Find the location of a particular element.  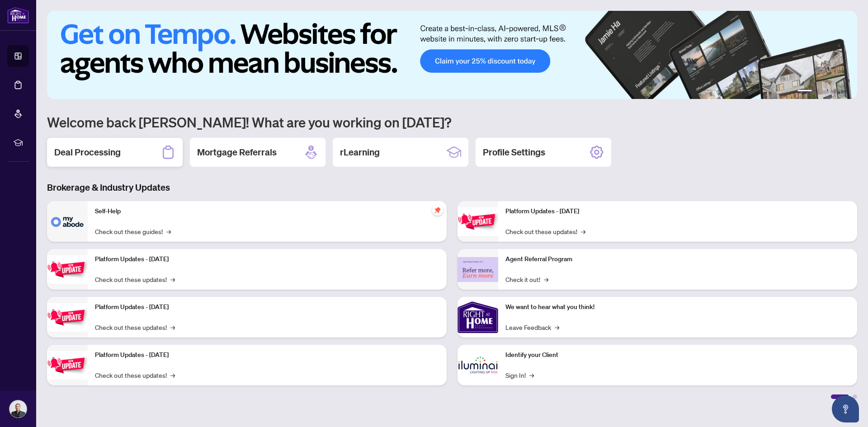

h2: Profile Settings is located at coordinates (514, 152).